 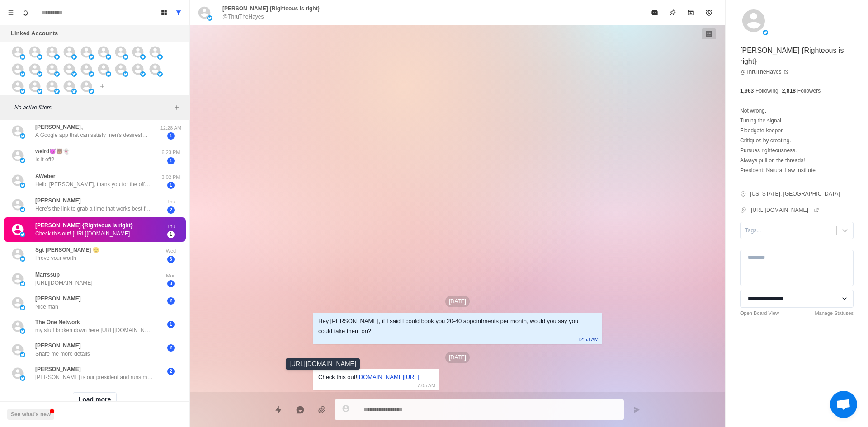 I want to click on button: Menu, so click(x=11, y=13).